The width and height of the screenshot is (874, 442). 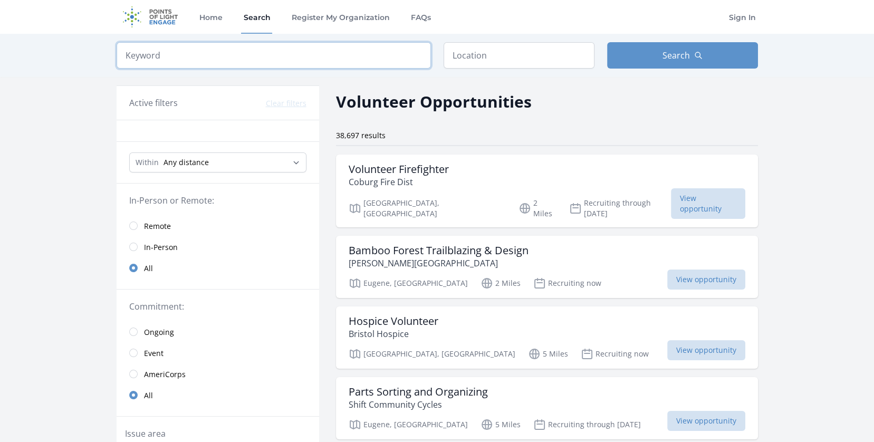 I want to click on a: AmeriCorps, so click(x=218, y=374).